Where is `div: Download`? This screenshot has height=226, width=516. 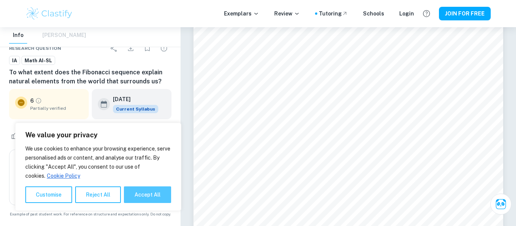
div: Download is located at coordinates (131, 48).